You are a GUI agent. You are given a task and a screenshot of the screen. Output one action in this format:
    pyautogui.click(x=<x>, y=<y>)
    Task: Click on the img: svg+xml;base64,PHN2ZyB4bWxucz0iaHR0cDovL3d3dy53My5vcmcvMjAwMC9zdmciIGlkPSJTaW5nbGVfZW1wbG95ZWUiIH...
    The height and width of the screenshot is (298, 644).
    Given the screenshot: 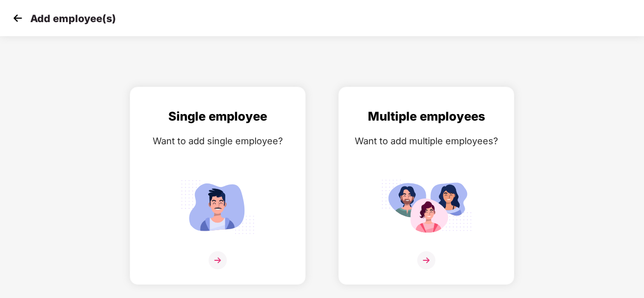 What is the action you would take?
    pyautogui.click(x=218, y=207)
    